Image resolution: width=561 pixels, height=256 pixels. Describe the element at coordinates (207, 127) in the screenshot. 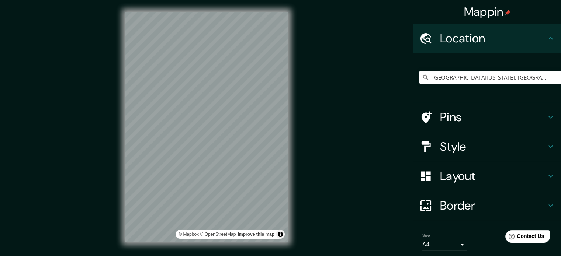

I see `canvas: Map` at that location.